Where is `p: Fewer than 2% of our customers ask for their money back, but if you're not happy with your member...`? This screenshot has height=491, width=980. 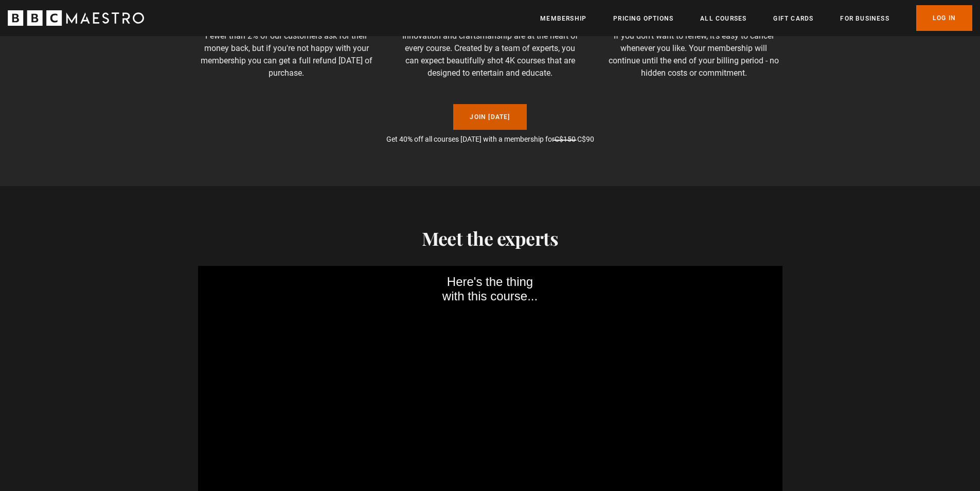 p: Fewer than 2% of our customers ask for their money back, but if you're not happy with your member... is located at coordinates (287, 55).